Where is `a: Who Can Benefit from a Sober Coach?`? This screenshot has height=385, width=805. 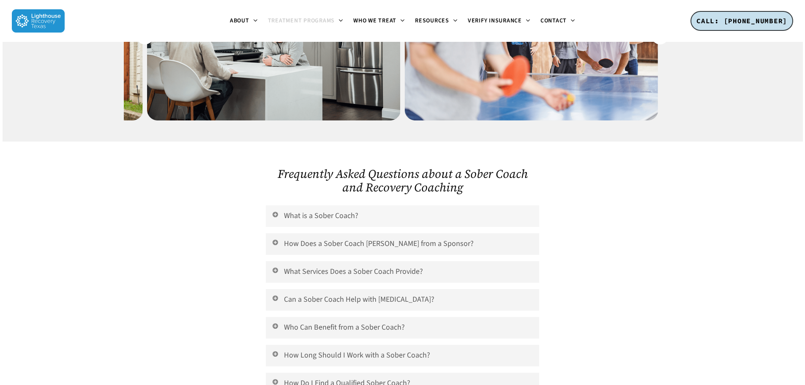 a: Who Can Benefit from a Sober Coach? is located at coordinates (402, 328).